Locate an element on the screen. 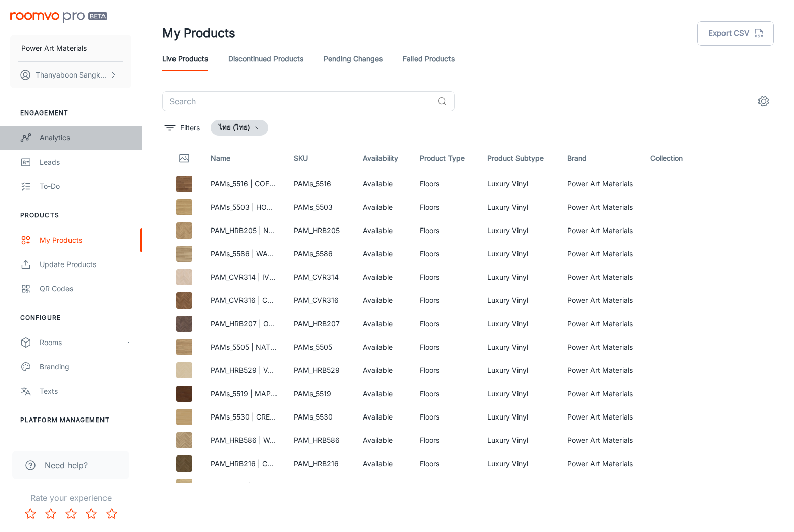 The image size is (794, 532). th: Name is located at coordinates (244, 158).